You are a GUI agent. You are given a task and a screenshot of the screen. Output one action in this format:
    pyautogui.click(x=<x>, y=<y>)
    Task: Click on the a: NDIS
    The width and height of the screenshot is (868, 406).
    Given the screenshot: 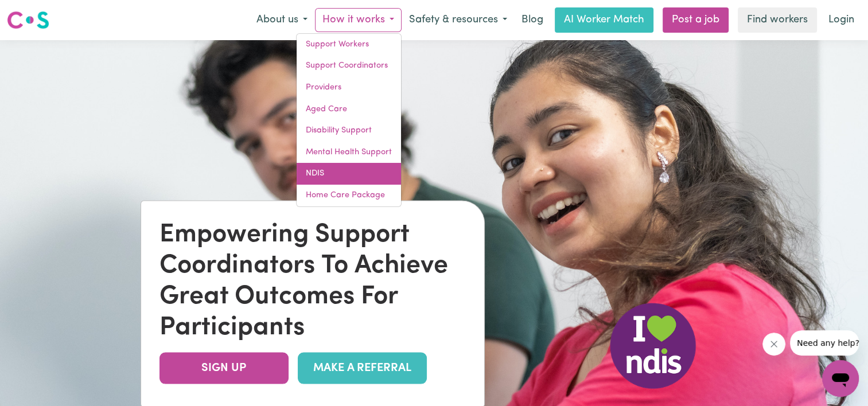 What is the action you would take?
    pyautogui.click(x=349, y=174)
    